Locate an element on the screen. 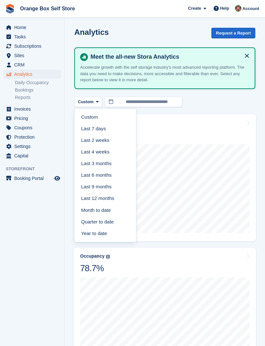 The width and height of the screenshot is (265, 346). span: Subscriptions is located at coordinates (34, 46).